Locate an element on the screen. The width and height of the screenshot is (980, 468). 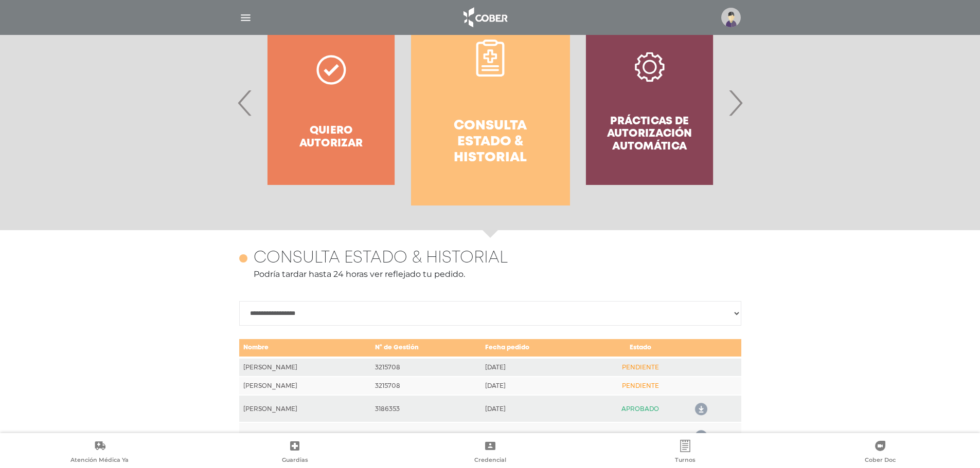
span: Guardias is located at coordinates (295, 461).